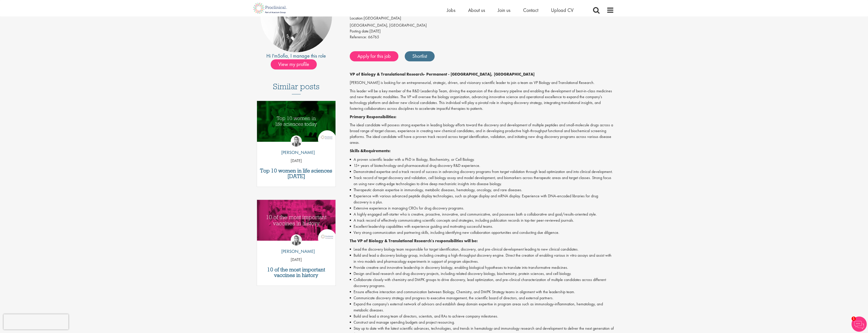  Describe the element at coordinates (482, 172) in the screenshot. I see `li: Demonstrated expertise and a track record of success in advancing discovery programs from target ...` at that location.